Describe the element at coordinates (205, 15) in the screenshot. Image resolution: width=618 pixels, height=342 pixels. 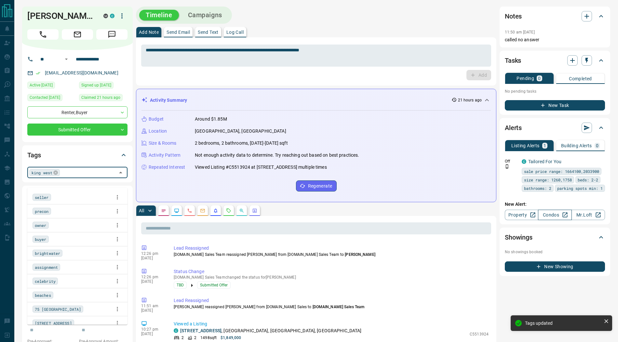
I see `button: Campaigns` at that location.